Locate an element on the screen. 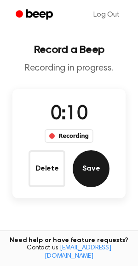  p: Recording in progress. is located at coordinates (69, 68).